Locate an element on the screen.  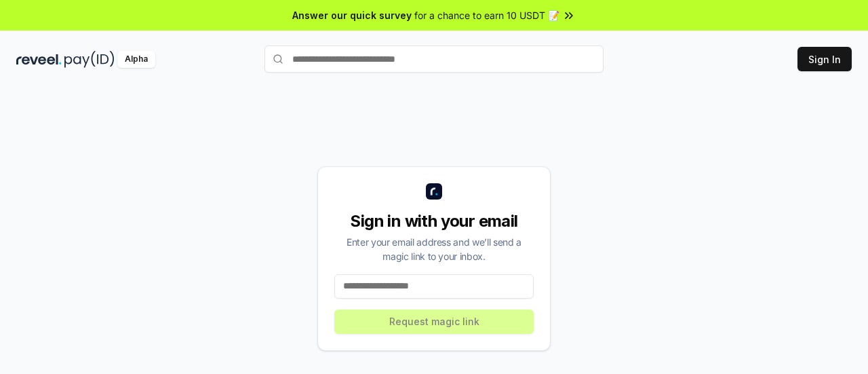
div: Sign in with your email is located at coordinates (434, 221).